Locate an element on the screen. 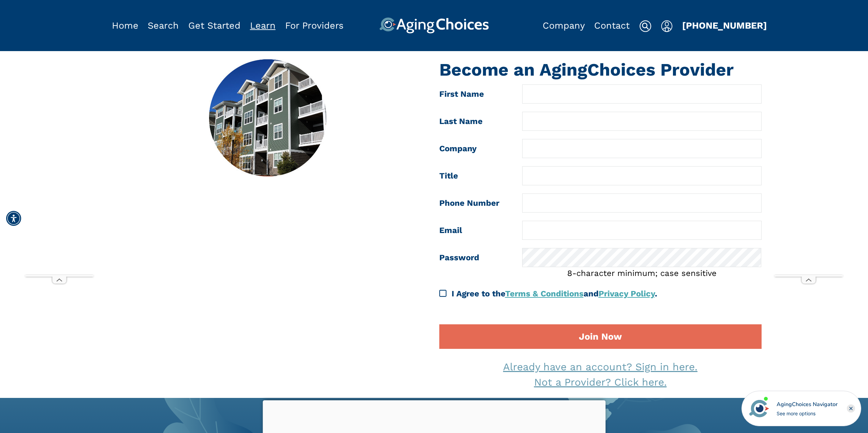 This screenshot has height=433, width=868. a: Not a Provider? Click here. is located at coordinates (600, 382).